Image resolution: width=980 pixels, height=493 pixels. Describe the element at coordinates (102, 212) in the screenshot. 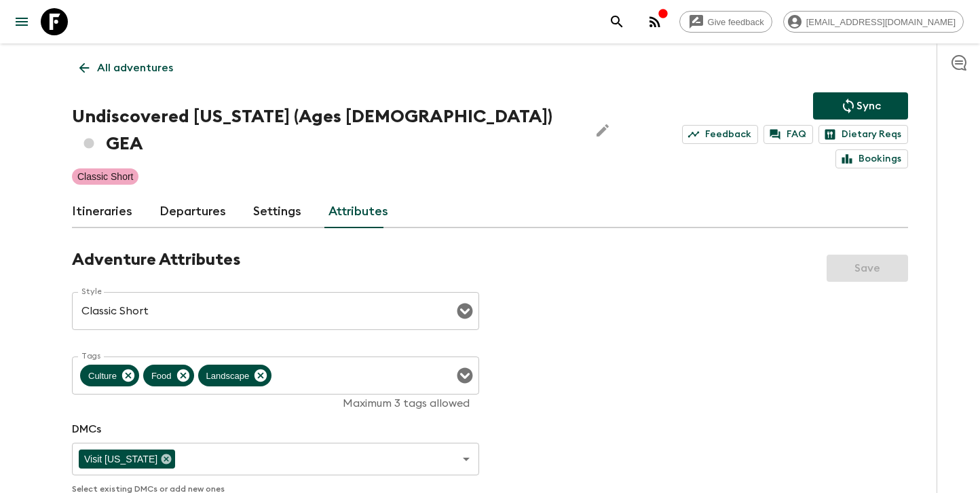

I see `a: Itineraries` at that location.